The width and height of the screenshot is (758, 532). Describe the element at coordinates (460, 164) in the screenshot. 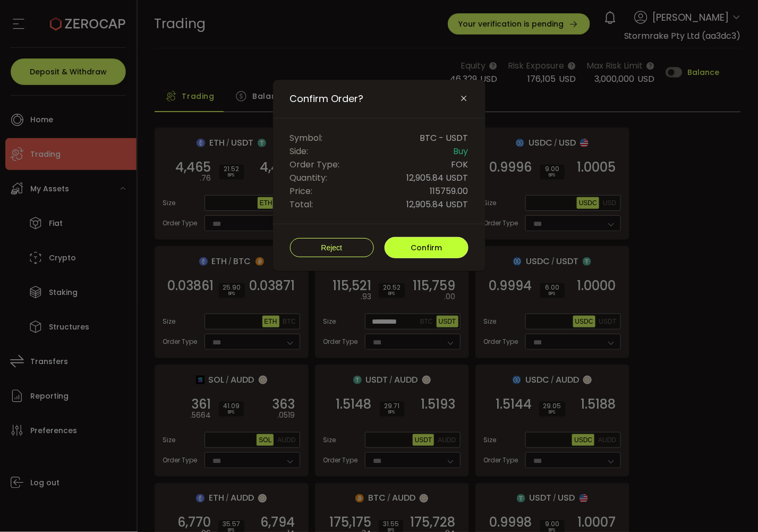

I see `span: FOK` at that location.